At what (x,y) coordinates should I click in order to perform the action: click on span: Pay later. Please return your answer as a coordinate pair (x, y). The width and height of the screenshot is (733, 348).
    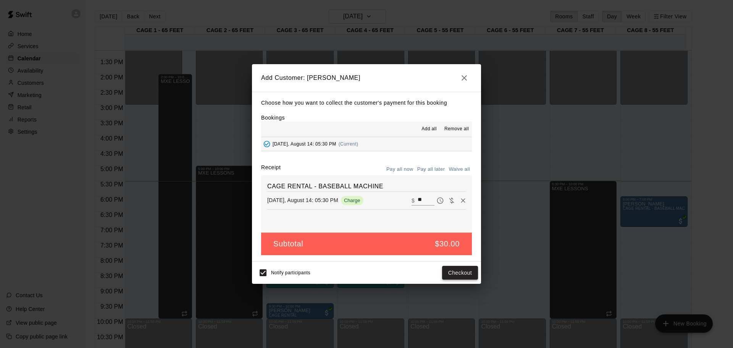
    Looking at the image, I should click on (440, 200).